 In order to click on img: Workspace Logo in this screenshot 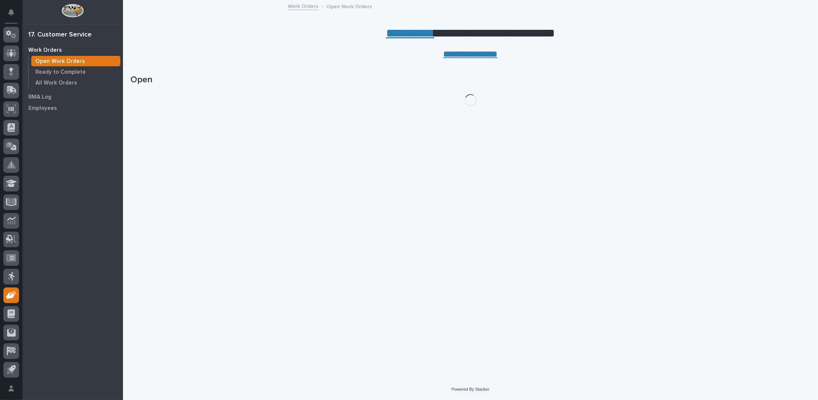, I will do `click(72, 10)`.